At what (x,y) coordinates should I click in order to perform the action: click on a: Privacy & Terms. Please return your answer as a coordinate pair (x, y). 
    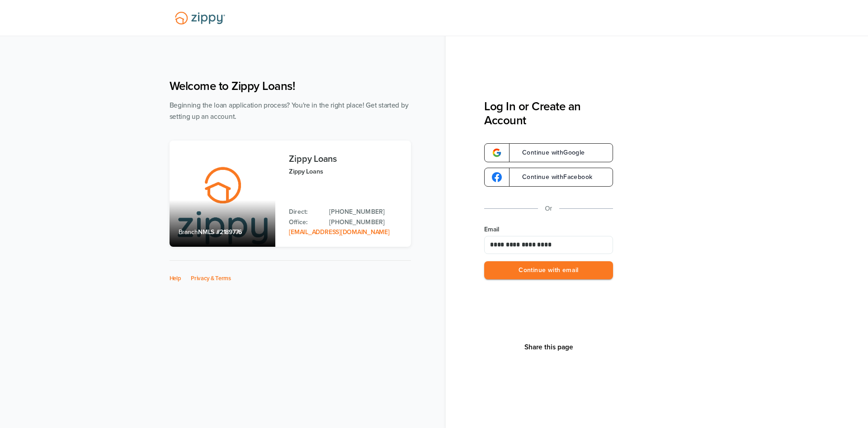
    Looking at the image, I should click on (211, 278).